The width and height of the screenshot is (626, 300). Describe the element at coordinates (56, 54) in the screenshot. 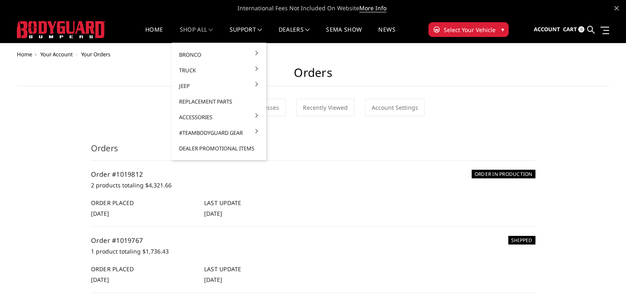

I see `span: Your Account` at that location.